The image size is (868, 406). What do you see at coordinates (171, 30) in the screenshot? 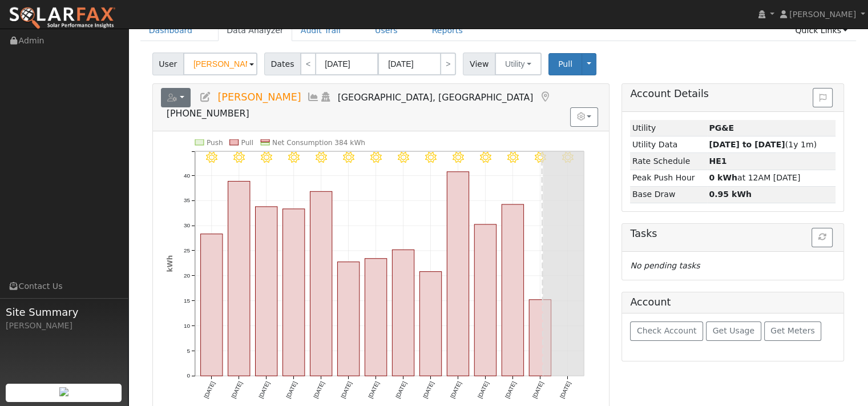
I see `a: Dashboard` at bounding box center [171, 30].